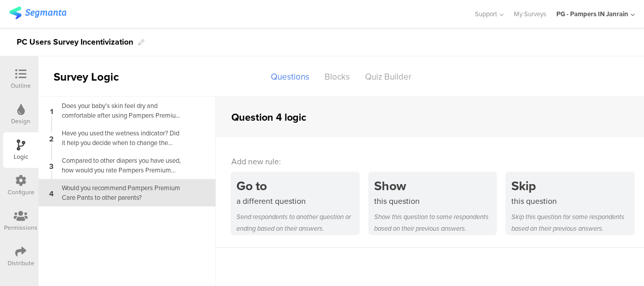  I want to click on div: PG - Pampers IN Janrain, so click(593, 13).